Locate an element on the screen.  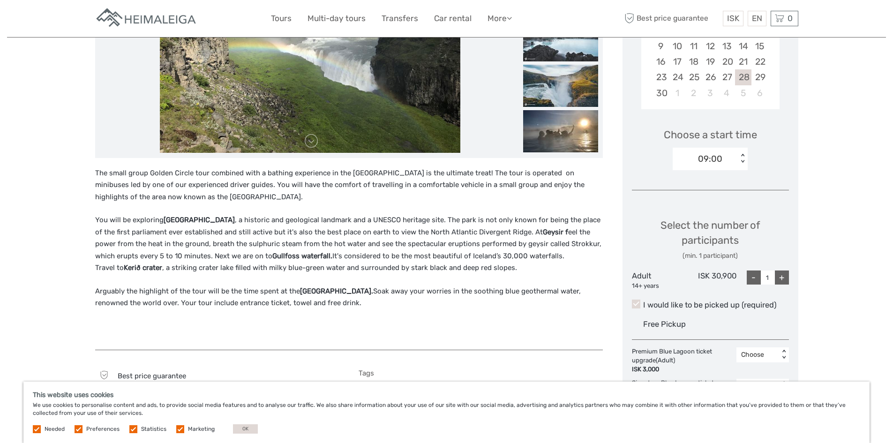
div: Choose Thursday, November 20th, 2025 is located at coordinates (727, 61).